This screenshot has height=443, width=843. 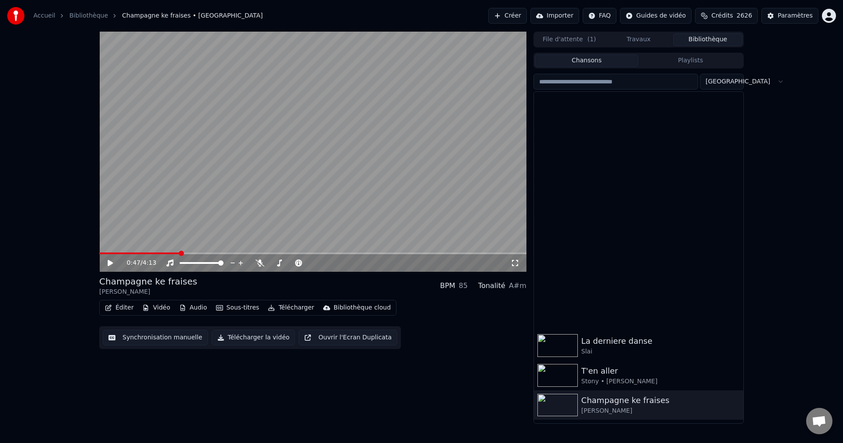 I want to click on span: 4:13, so click(x=149, y=263).